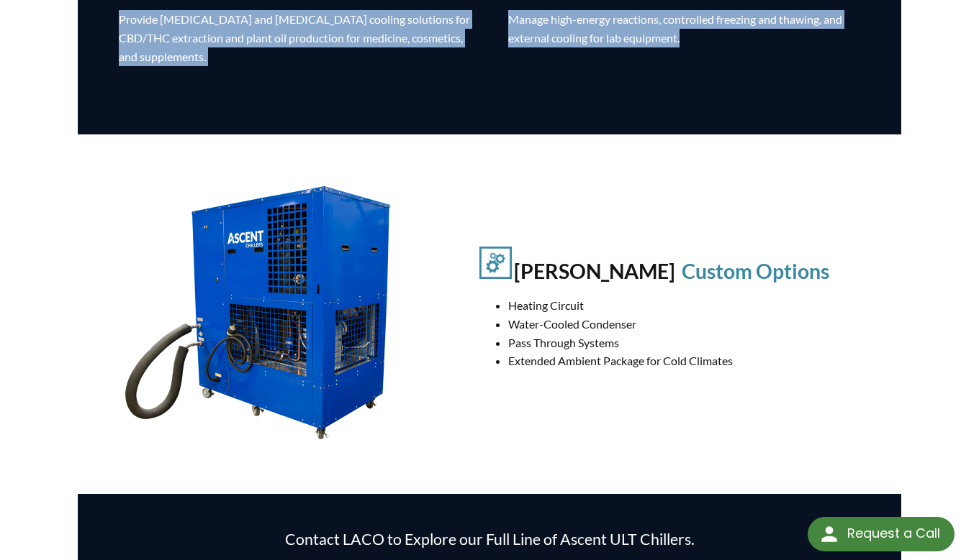 This screenshot has width=979, height=560. I want to click on img: Ascent Chiller, so click(258, 315).